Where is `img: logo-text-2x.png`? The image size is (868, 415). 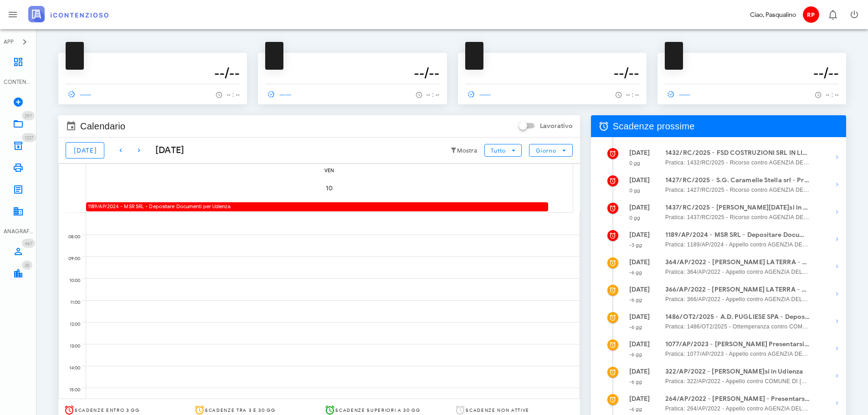
img: logo-text-2x.png is located at coordinates (69, 14).